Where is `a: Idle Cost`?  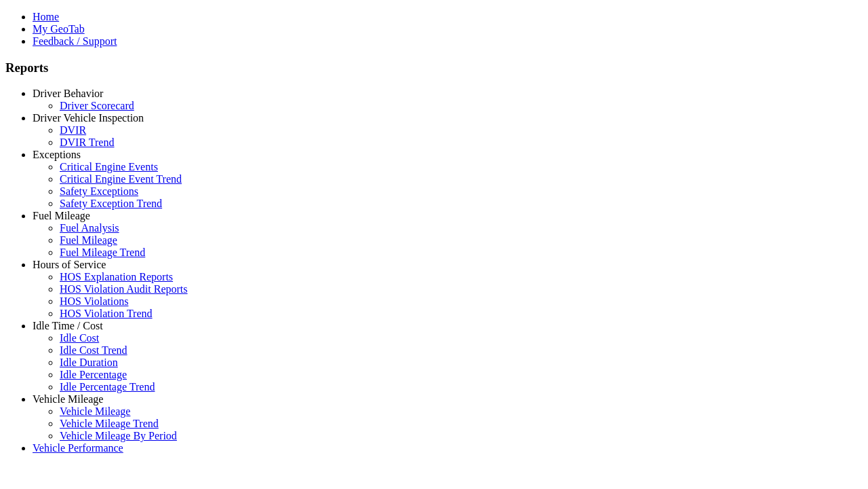
a: Idle Cost is located at coordinates (79, 337).